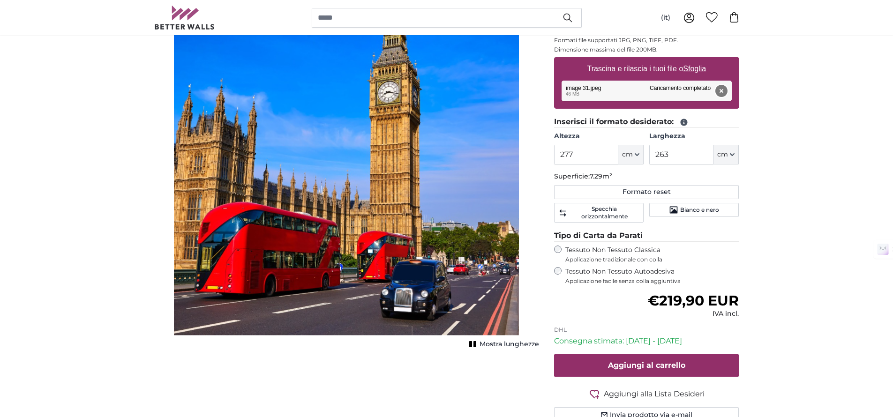 This screenshot has height=417, width=893. I want to click on p: DHL, so click(647, 330).